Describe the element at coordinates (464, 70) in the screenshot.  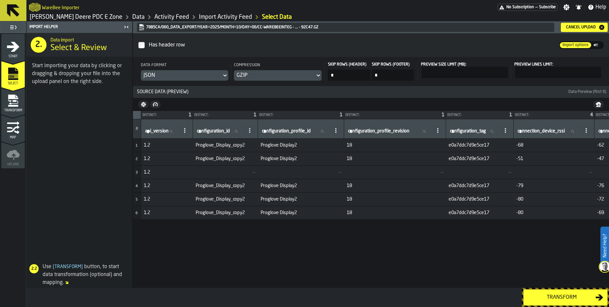
I see `label: react-aria6986980192-:r2c:` at that location.